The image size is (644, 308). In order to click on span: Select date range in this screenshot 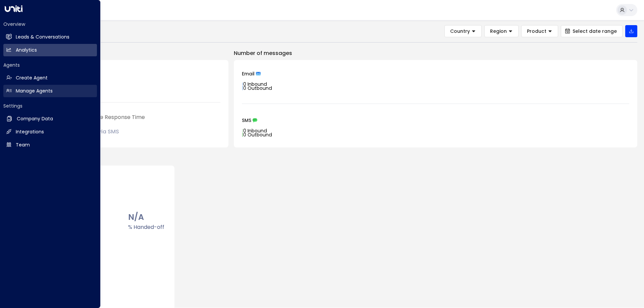, I will do `click(594, 31)`.